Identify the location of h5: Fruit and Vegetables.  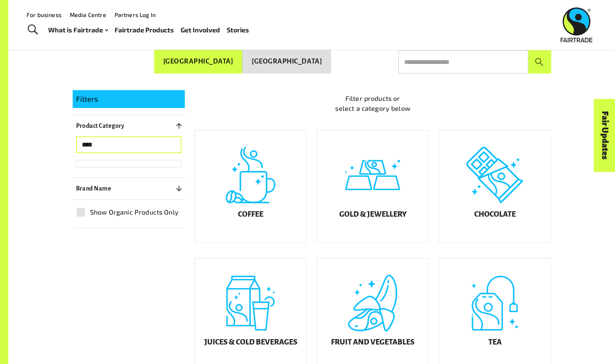
(373, 343).